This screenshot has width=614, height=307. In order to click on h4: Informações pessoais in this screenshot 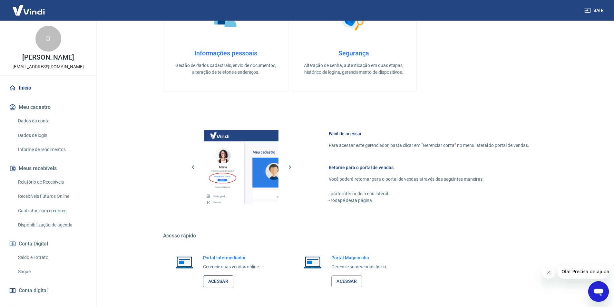, I will do `click(226, 53)`.